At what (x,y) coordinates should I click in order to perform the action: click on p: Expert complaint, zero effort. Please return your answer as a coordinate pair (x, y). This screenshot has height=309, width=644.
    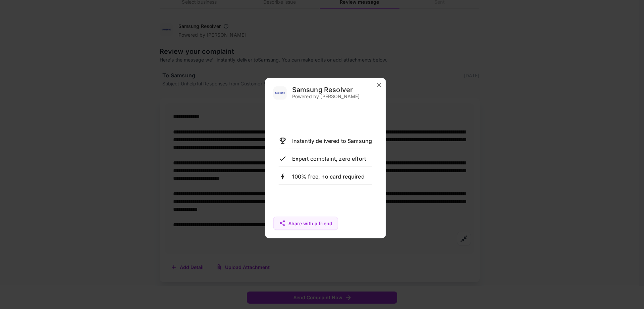
    Looking at the image, I should click on (329, 159).